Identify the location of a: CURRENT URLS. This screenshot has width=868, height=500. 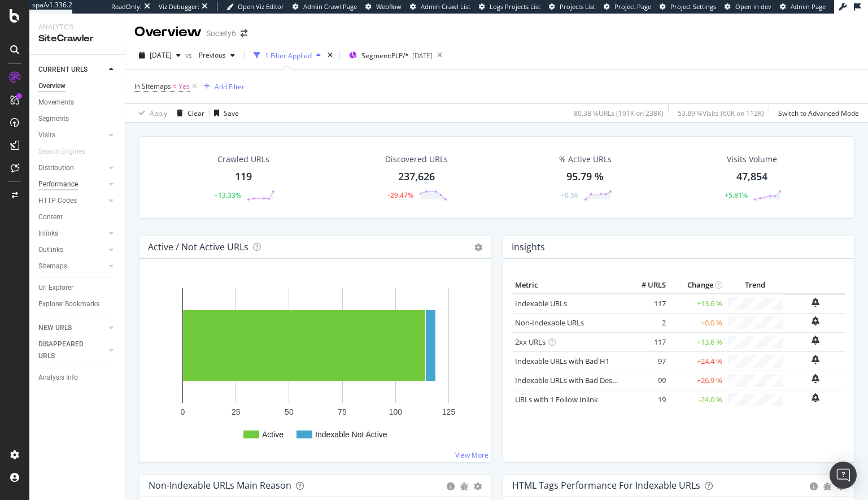
(72, 69).